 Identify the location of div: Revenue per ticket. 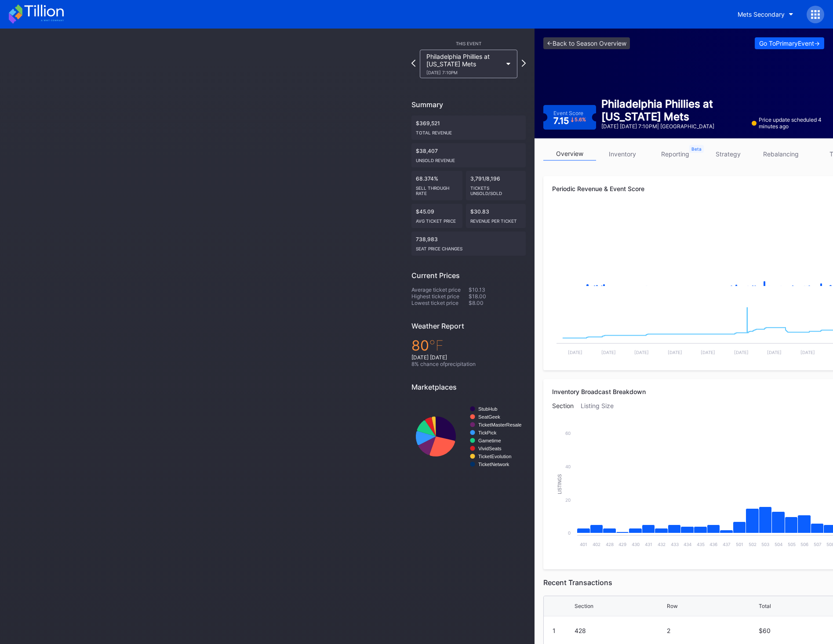
(496, 220).